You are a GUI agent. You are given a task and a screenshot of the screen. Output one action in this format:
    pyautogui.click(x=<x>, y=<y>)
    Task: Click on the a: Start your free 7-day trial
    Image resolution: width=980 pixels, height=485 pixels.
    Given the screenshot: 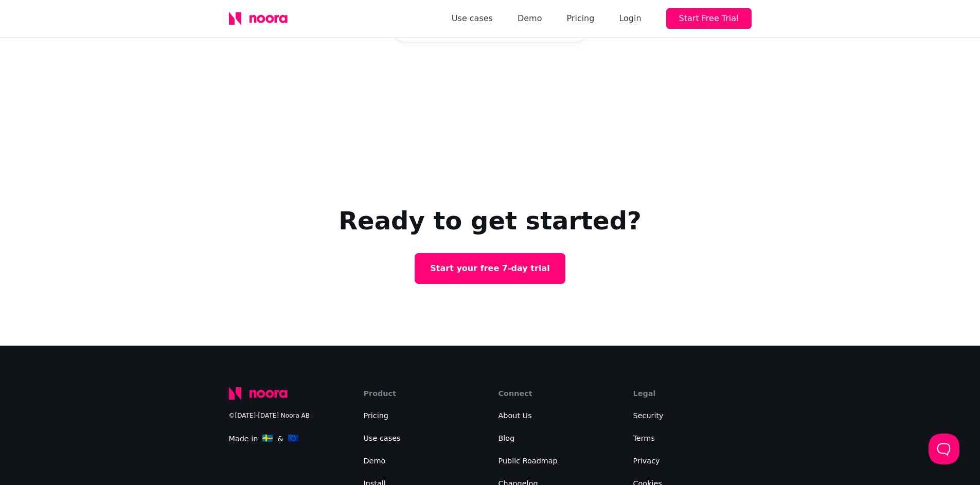 What is the action you would take?
    pyautogui.click(x=489, y=269)
    